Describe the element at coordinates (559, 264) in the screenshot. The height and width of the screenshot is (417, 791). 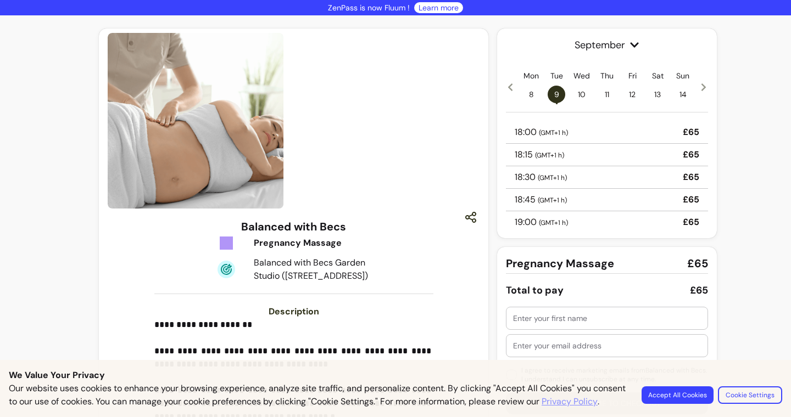
I see `span: Pregnancy Massage` at that location.